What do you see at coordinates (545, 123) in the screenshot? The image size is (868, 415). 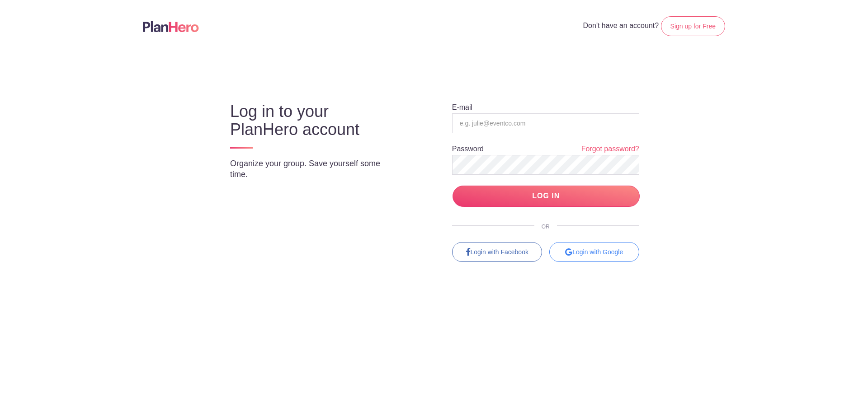 I see `input: e.g. julie@eventco.com` at bounding box center [545, 123].